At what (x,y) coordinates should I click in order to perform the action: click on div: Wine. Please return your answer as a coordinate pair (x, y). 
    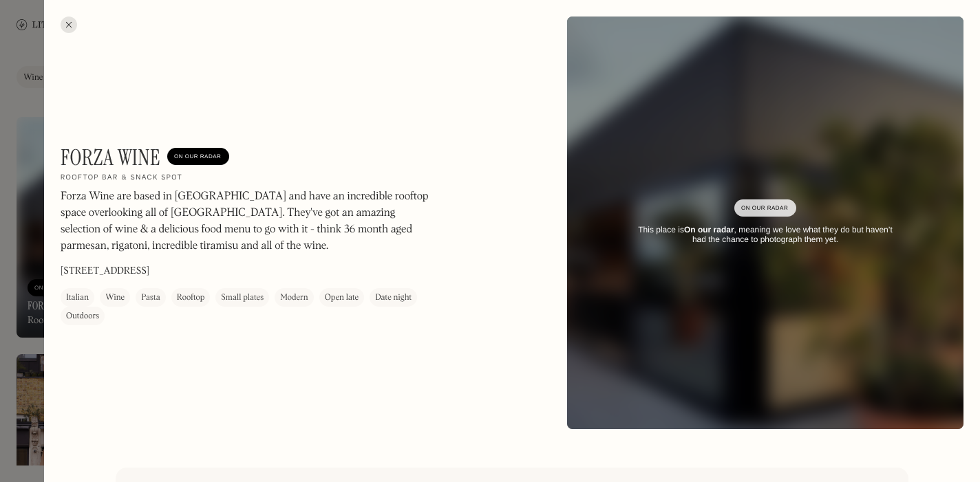
    Looking at the image, I should click on (115, 298).